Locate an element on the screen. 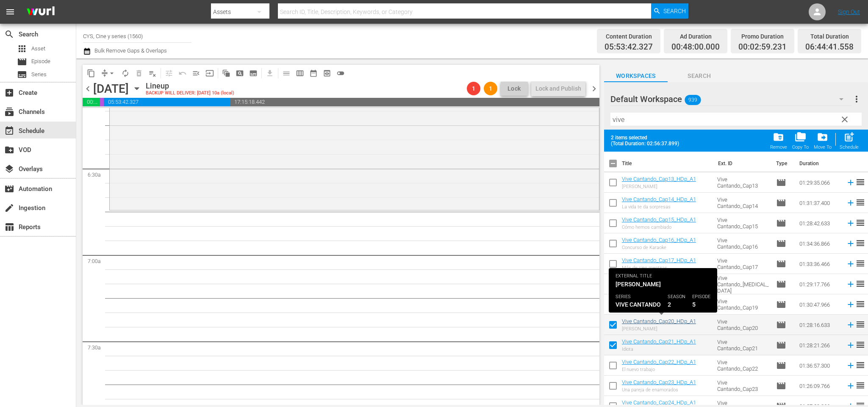  span: toggle_off is located at coordinates (340, 73).